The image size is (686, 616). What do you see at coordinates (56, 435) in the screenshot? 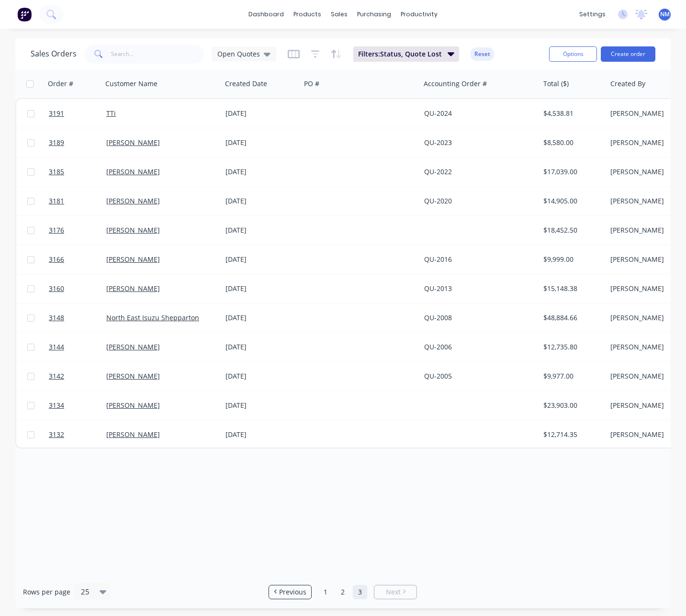
I see `span: 3132` at bounding box center [56, 435].